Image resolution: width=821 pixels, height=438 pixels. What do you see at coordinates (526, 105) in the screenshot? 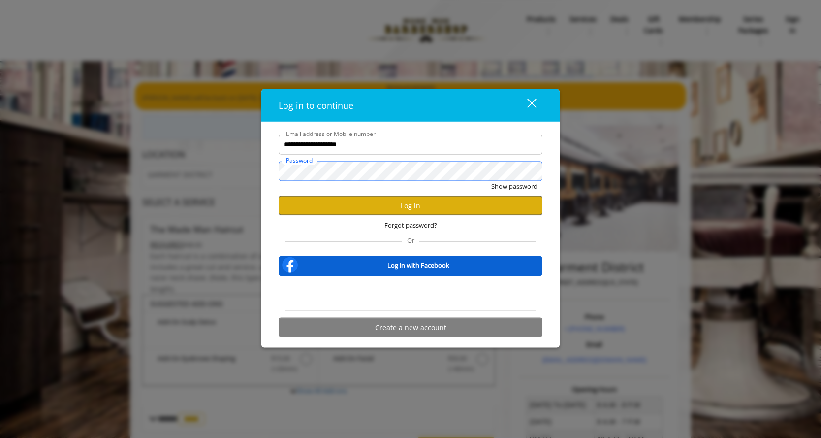
I see `button: close dialog` at bounding box center [526, 105].